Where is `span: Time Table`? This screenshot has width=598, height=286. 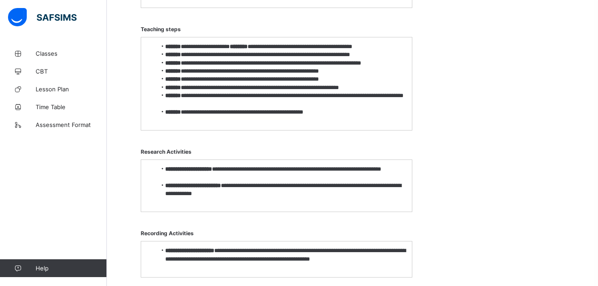
span: Time Table is located at coordinates (71, 107).